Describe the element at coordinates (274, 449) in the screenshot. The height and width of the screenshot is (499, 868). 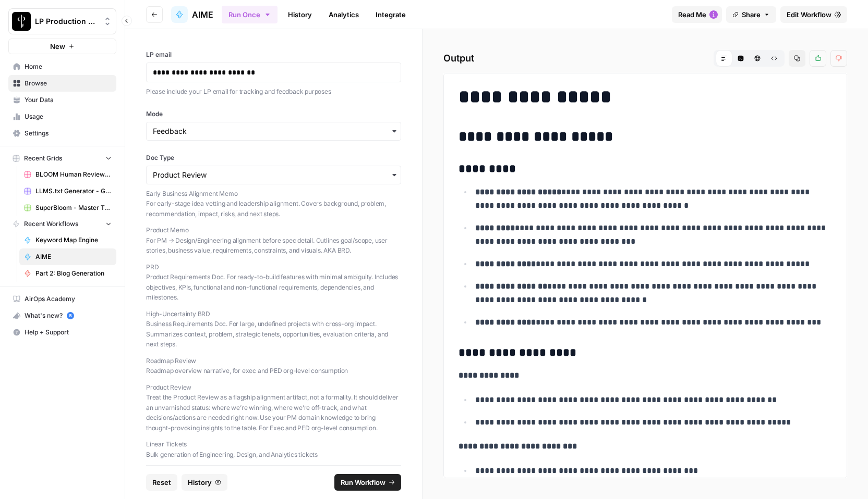
I see `p: Linear Tickets Bulk generation of Engineering, Design, and Analytics tickets` at that location.